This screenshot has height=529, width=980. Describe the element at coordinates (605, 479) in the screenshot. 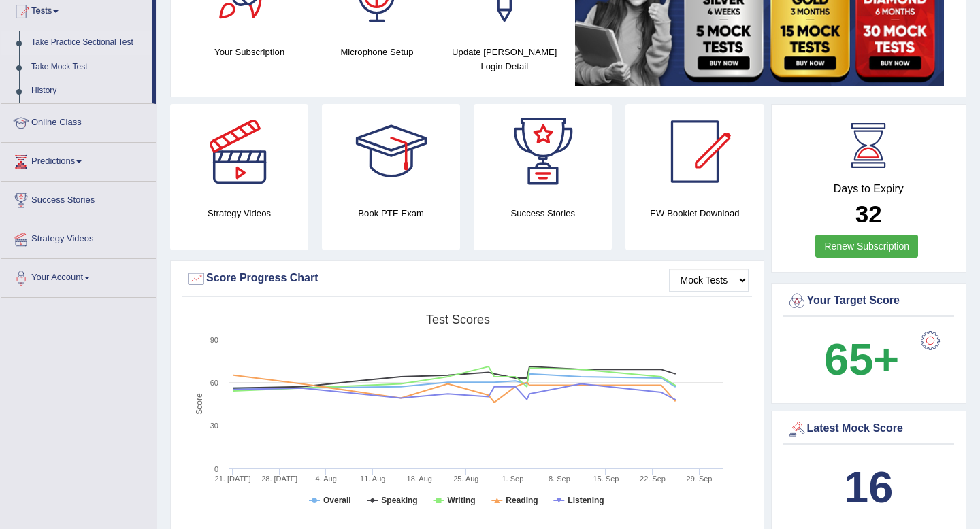

I see `tspan: 15. Sep` at that location.